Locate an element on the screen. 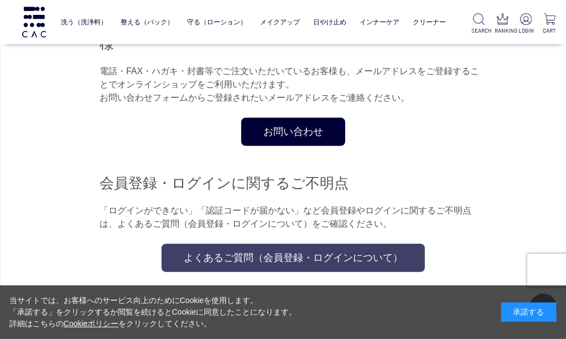 This screenshot has width=566, height=339. p: 「ログインができない」「認証コードが届かない」など会員登録やログインに関するご不明点は、よくあるご質問（会員登録・ログインについて）をご確認ください。 is located at coordinates (293, 217).